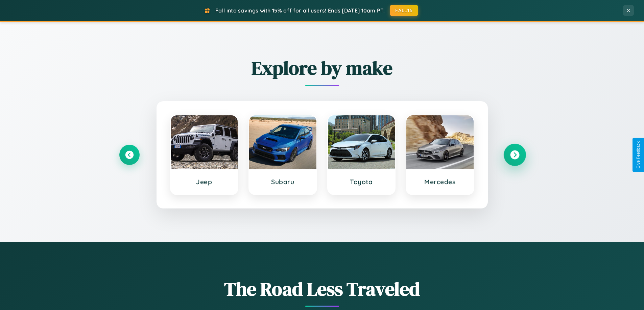 Image resolution: width=644 pixels, height=310 pixels. I want to click on div: Give Feedback, so click(638, 155).